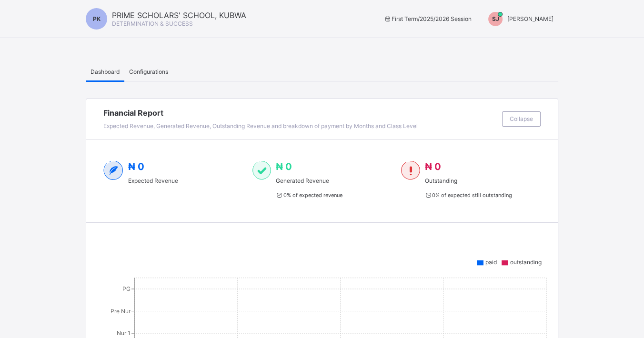 This screenshot has height=338, width=644. What do you see at coordinates (121, 311) in the screenshot?
I see `tspan: Pre Nur` at bounding box center [121, 311].